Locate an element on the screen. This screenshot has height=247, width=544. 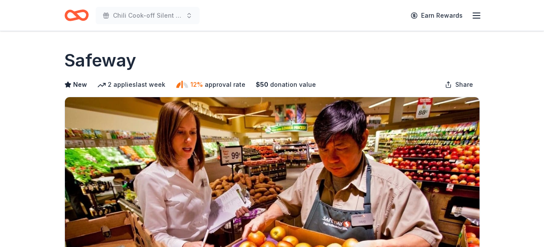
button: Chili Cook-off Silent Auction is located at coordinates (147, 16).